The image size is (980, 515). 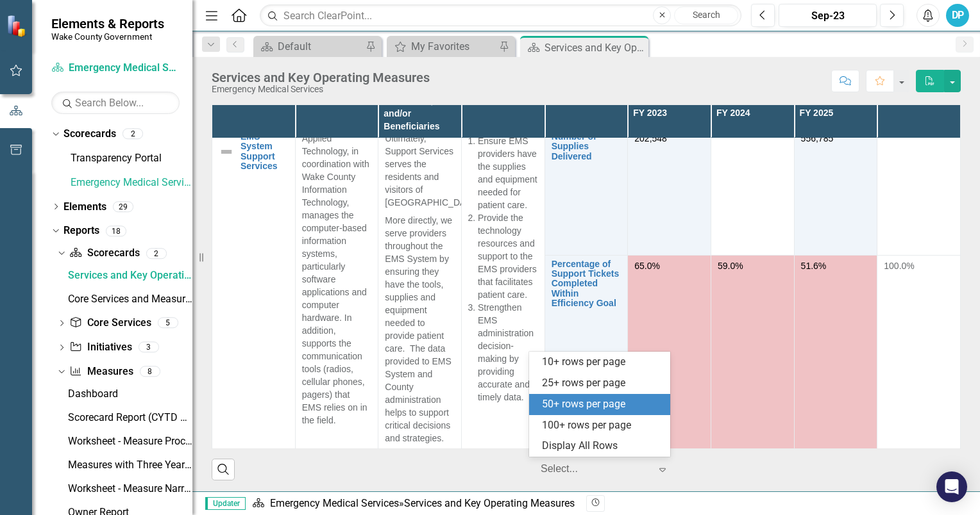 I want to click on span: 100.0%, so click(x=898, y=266).